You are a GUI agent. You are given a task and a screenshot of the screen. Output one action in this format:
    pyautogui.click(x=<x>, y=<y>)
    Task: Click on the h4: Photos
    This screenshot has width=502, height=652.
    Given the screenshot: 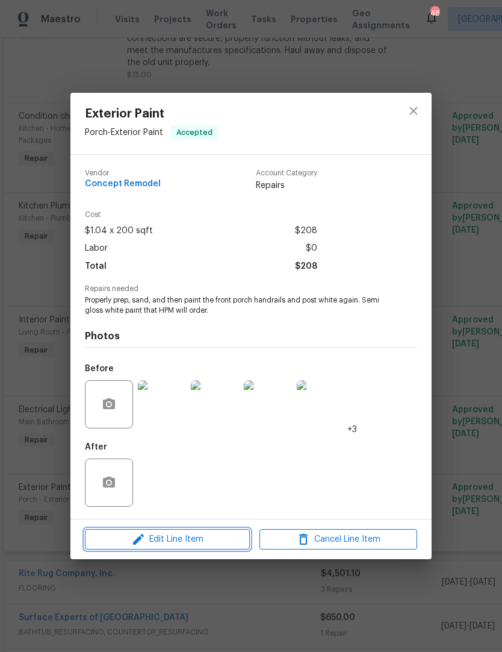 What is the action you would take?
    pyautogui.click(x=251, y=336)
    